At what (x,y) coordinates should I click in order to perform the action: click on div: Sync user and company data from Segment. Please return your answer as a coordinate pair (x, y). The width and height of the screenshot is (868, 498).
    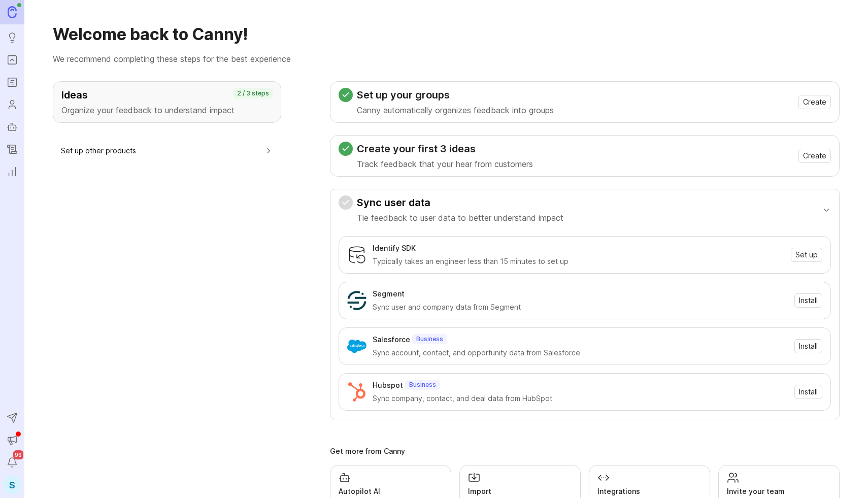
    Looking at the image, I should click on (580, 307).